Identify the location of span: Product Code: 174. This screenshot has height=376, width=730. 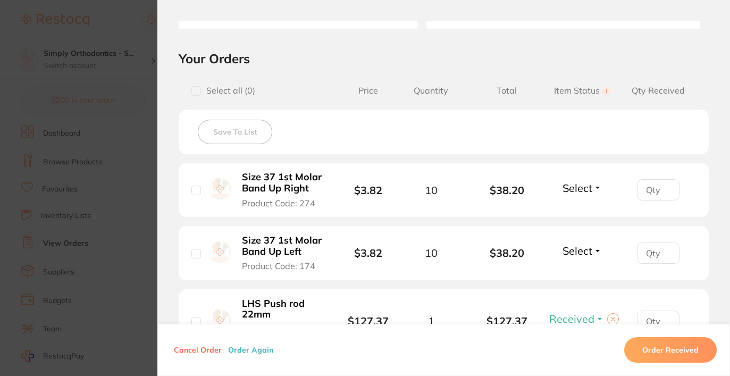
(279, 266).